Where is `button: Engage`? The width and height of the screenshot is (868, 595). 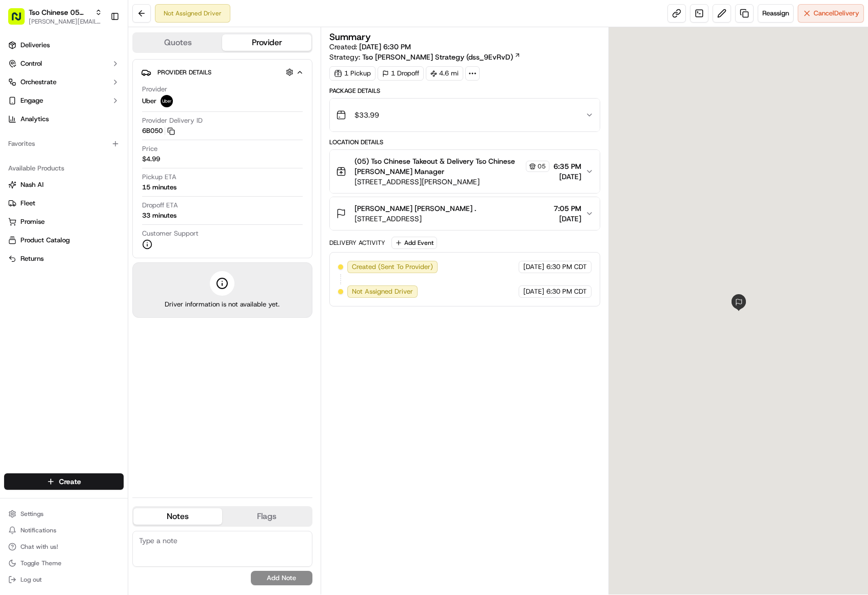
button: Engage is located at coordinates (64, 100).